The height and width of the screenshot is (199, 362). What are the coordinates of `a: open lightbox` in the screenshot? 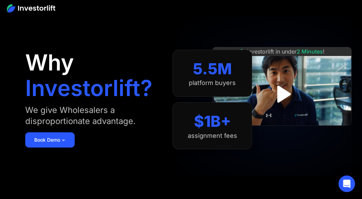 It's located at (281, 94).